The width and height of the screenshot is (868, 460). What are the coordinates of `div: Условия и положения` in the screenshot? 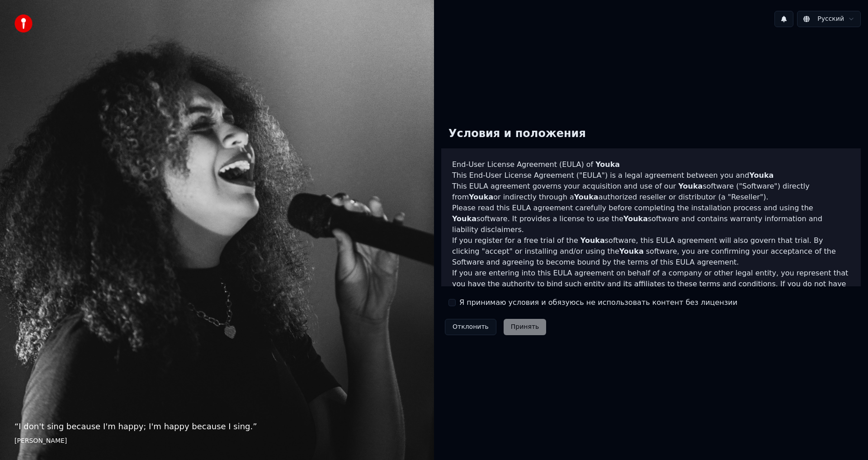 It's located at (517, 134).